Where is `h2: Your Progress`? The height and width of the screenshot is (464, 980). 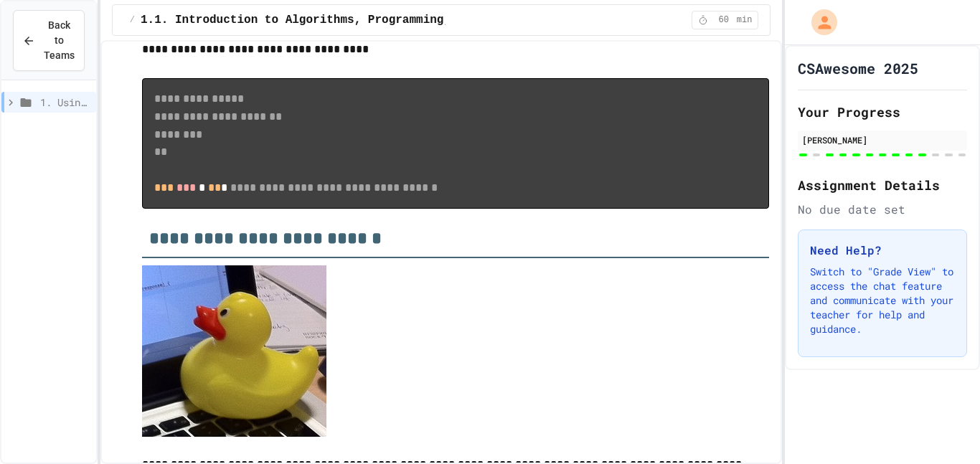
h2: Your Progress is located at coordinates (882, 112).